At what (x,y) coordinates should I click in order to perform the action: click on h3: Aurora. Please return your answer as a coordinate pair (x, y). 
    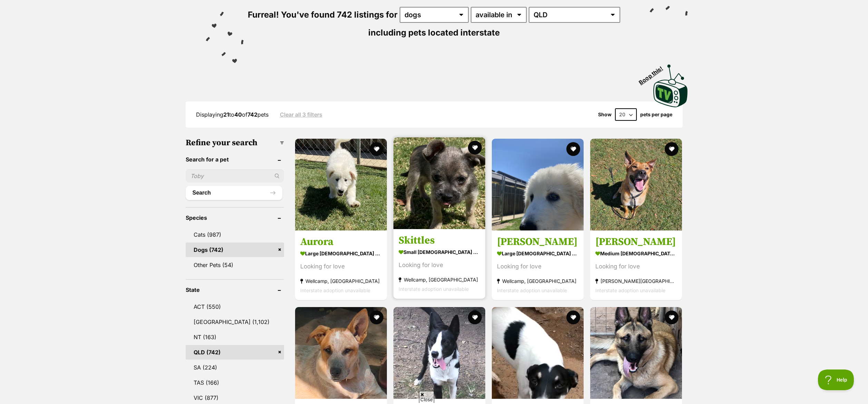
    Looking at the image, I should click on (341, 243).